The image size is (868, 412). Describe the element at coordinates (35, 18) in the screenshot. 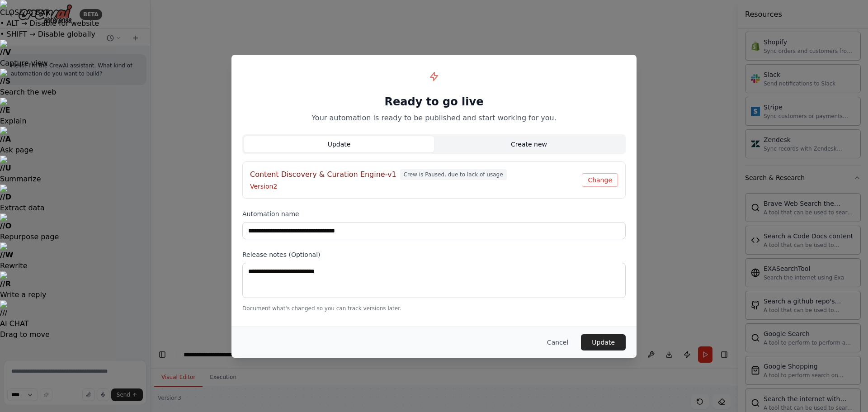

I see `div: v 4.0.25` at that location.